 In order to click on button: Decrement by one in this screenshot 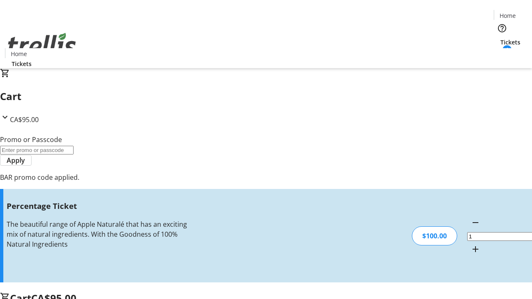, I will do `click(476, 223)`.